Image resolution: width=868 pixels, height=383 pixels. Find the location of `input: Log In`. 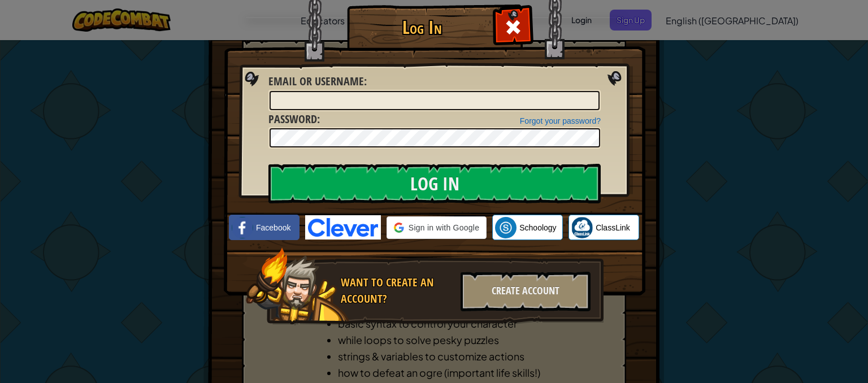

input: Log In is located at coordinates (434, 184).